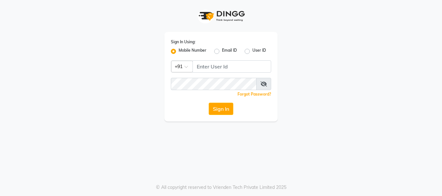 Image resolution: width=442 pixels, height=196 pixels. What do you see at coordinates (254, 94) in the screenshot?
I see `a: Forgot Password?` at bounding box center [254, 94].